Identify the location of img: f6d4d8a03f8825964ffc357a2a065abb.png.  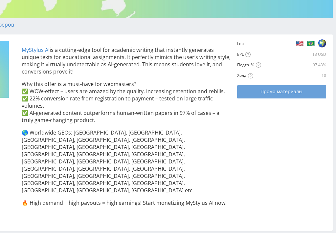
(311, 43).